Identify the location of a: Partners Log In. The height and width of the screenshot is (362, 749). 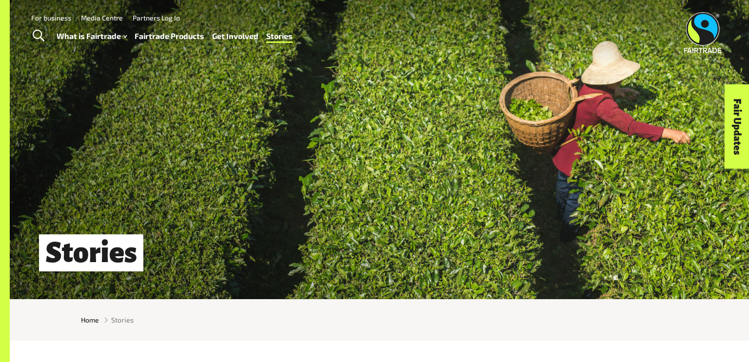
(156, 18).